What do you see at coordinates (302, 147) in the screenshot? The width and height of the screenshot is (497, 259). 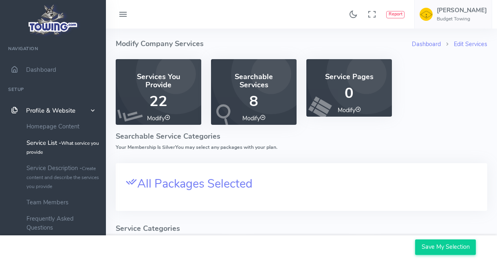 I see `h6: Your Membership Is Silver` at bounding box center [302, 147].